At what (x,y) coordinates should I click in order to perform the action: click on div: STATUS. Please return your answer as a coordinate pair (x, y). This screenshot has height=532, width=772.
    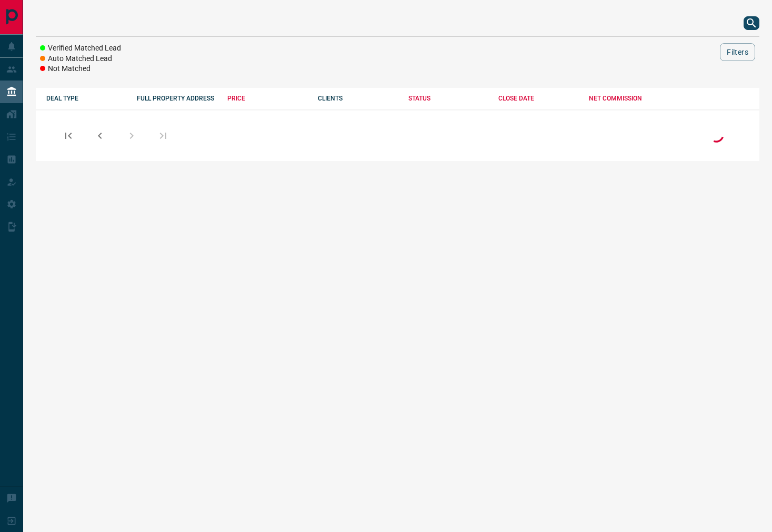
    Looking at the image, I should click on (449, 98).